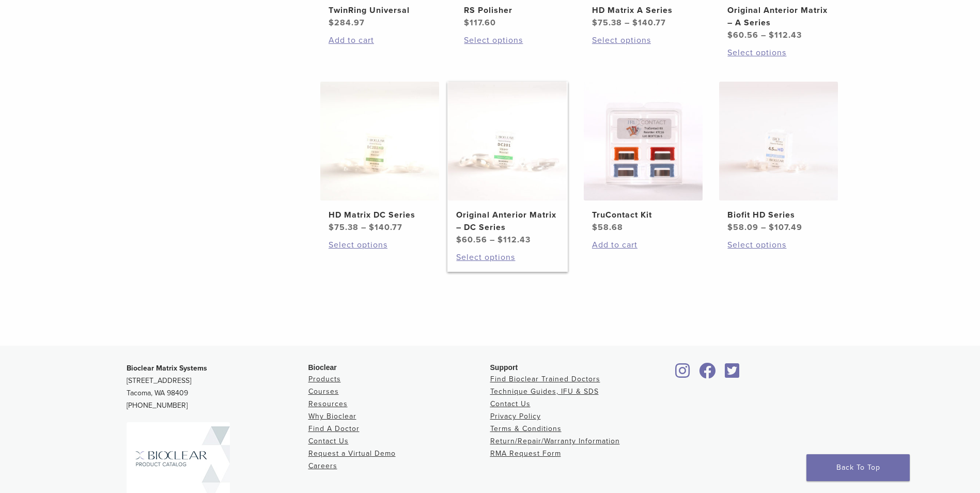 Image resolution: width=980 pixels, height=493 pixels. I want to click on a: Resources, so click(328, 404).